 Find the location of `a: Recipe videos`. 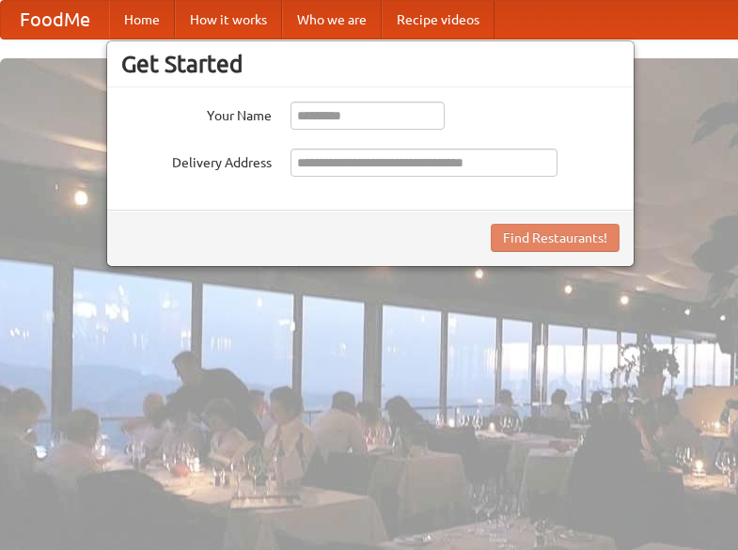

a: Recipe videos is located at coordinates (438, 20).